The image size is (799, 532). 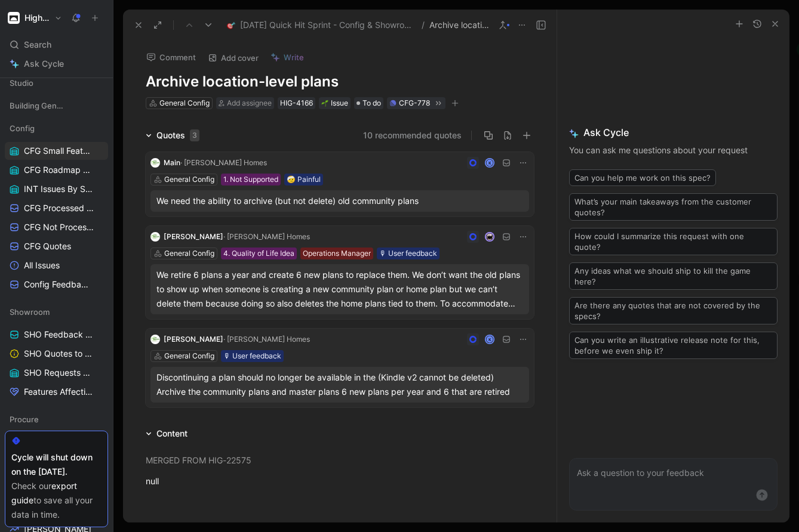 What do you see at coordinates (59, 189) in the screenshot?
I see `span: INT Issues By Status` at bounding box center [59, 189].